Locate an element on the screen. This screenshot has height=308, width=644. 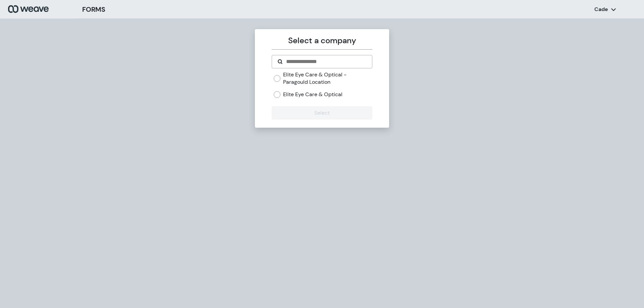
button: Select is located at coordinates (322, 113).